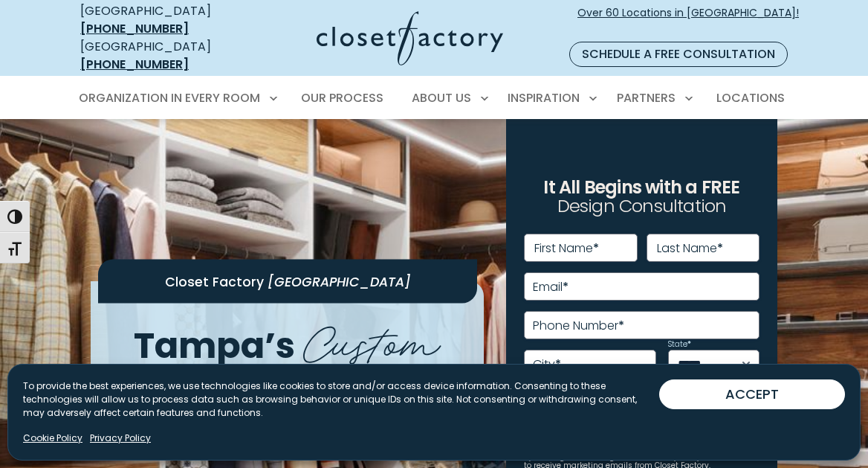 Image resolution: width=868 pixels, height=468 pixels. What do you see at coordinates (288, 383) in the screenshot?
I see `span: Closet Solutions` at bounding box center [288, 383].